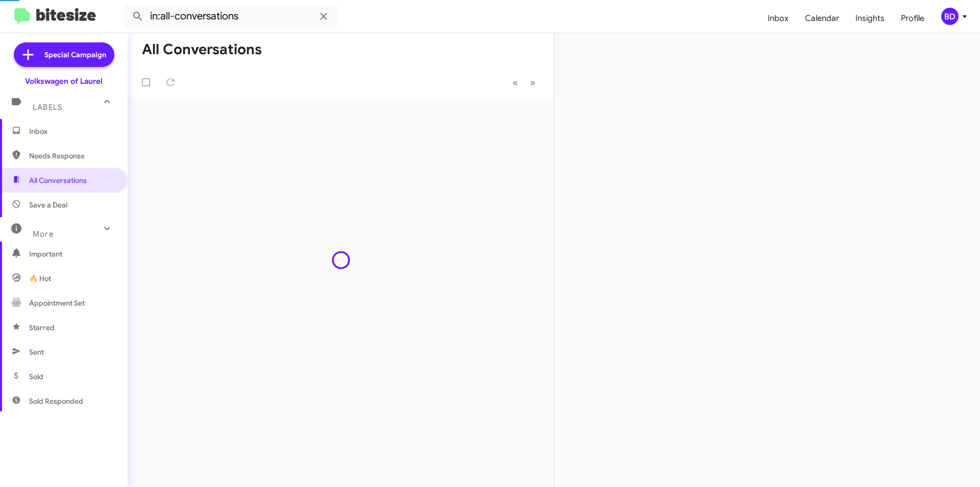  Describe the element at coordinates (72, 254) in the screenshot. I see `span: Important` at that location.